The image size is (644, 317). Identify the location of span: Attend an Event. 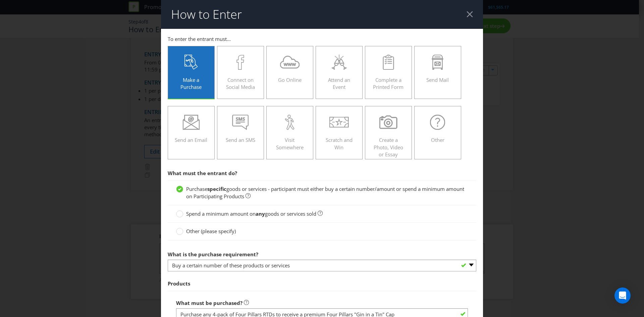
(339, 83).